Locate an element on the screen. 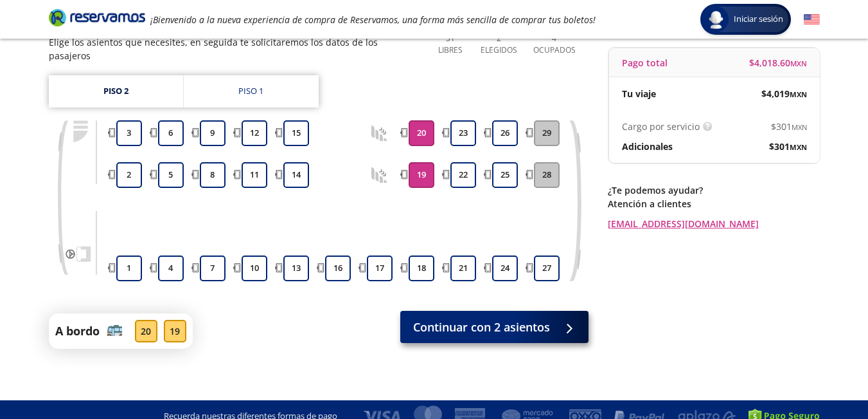 Image resolution: width=868 pixels, height=419 pixels. button: 6 is located at coordinates (171, 133).